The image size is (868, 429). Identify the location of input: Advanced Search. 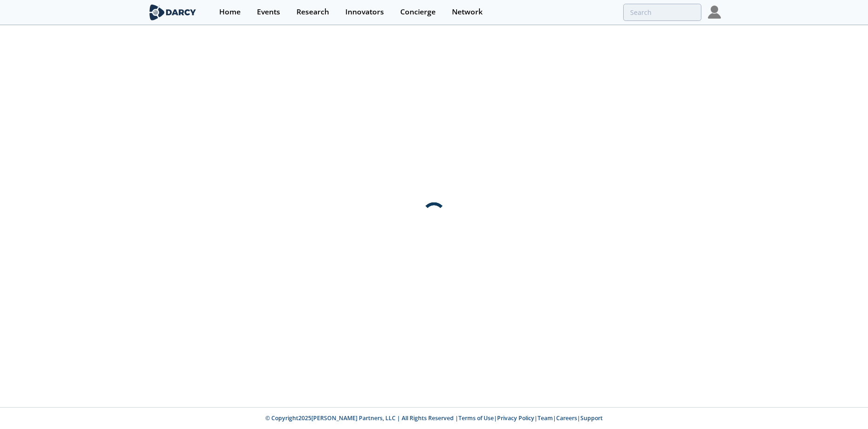
(662, 12).